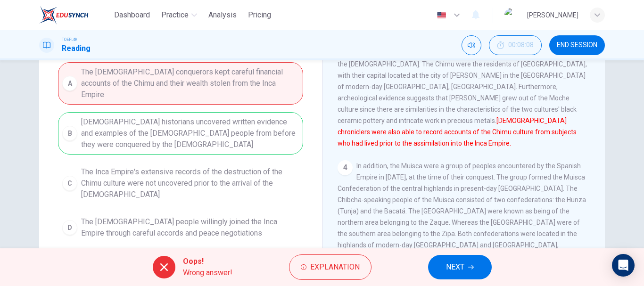 Image resolution: width=644 pixels, height=286 pixels. What do you see at coordinates (454, 267) in the screenshot?
I see `span: NEXT` at bounding box center [454, 267].